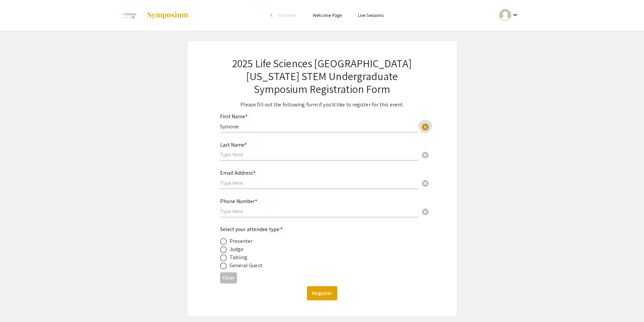 The image size is (644, 322). I want to click on a: 2025 Life Sciences South Florida STEM Undergraduate Symposium, so click(153, 15).